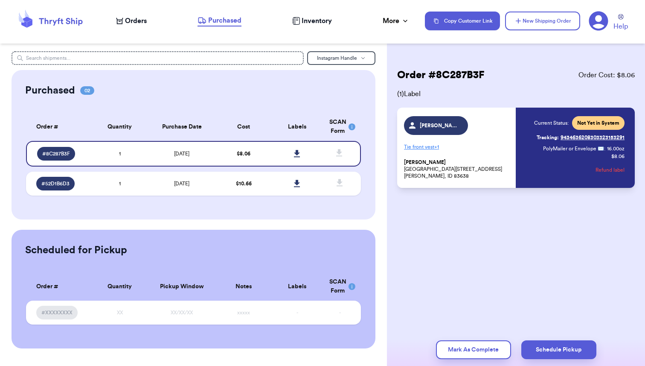  Describe the element at coordinates (244, 127) in the screenshot. I see `th: Cost` at that location.